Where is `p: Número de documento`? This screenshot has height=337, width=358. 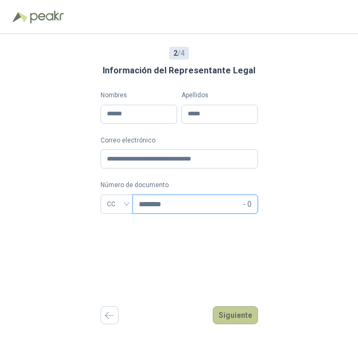
p: Número de documento is located at coordinates (179, 185).